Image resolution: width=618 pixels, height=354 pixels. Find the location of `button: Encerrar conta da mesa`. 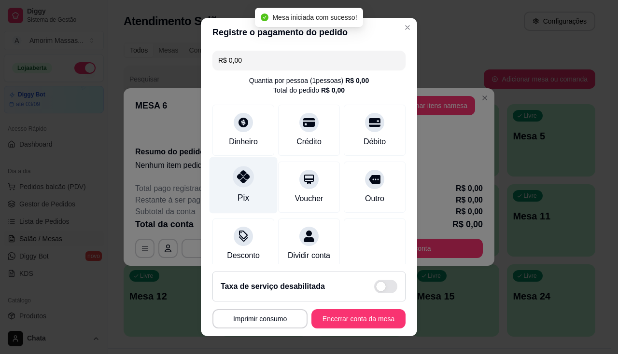

button: Encerrar conta da mesa is located at coordinates (358, 319).